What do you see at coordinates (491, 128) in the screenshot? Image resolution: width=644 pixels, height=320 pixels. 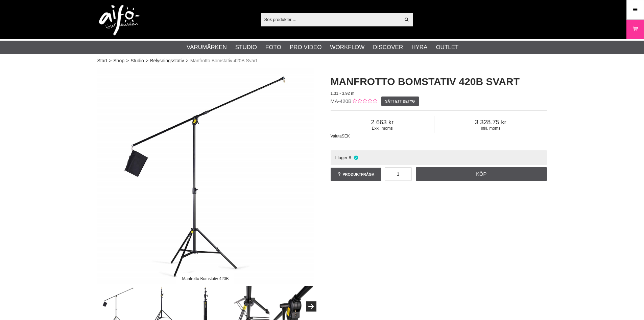 I see `span: Inkl. moms` at bounding box center [491, 128].